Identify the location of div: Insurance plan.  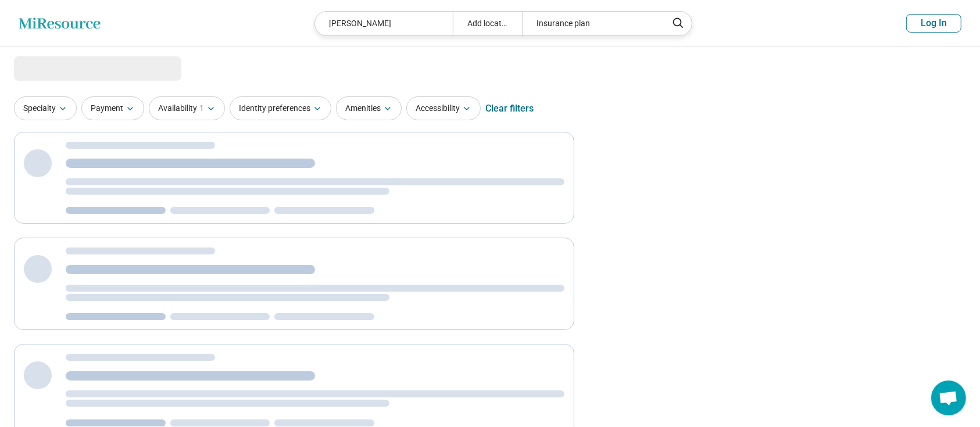
(591, 23).